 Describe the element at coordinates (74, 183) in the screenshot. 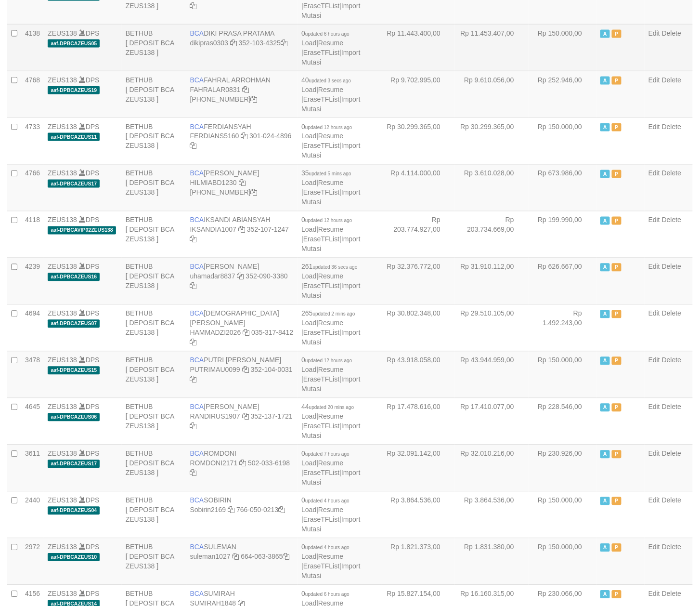

I see `span: aaf-DPBCAZEUS17` at that location.